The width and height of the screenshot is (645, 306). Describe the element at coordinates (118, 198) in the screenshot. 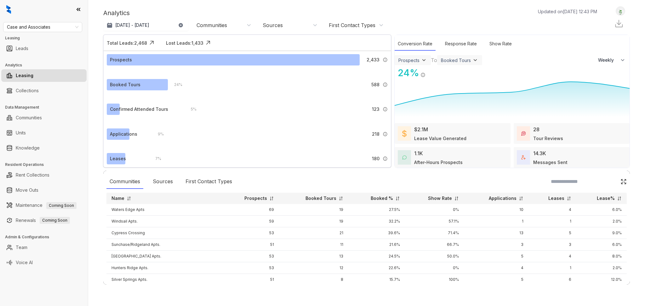

I see `p: Name` at that location.